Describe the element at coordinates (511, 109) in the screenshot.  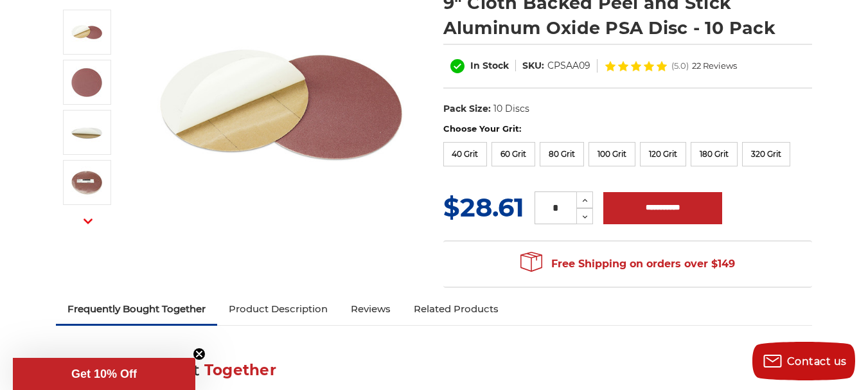
I see `dd: 10 Discs` at that location.